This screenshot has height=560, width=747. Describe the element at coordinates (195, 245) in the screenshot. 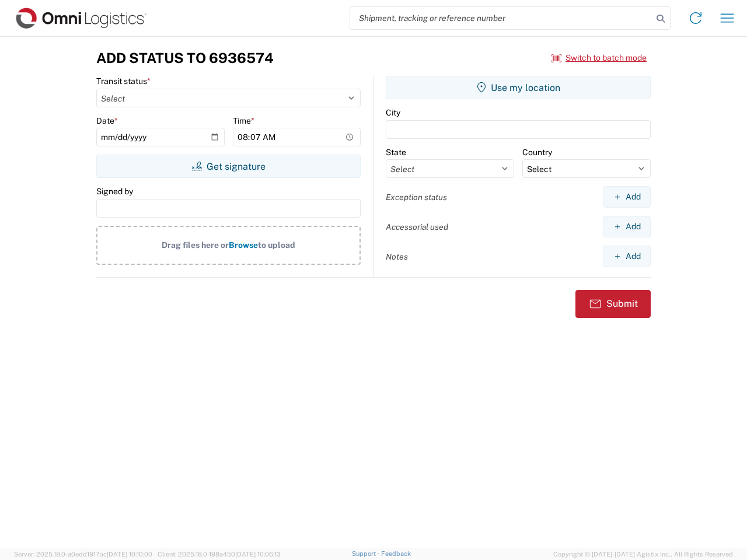

I see `span: Drag files here or` at that location.